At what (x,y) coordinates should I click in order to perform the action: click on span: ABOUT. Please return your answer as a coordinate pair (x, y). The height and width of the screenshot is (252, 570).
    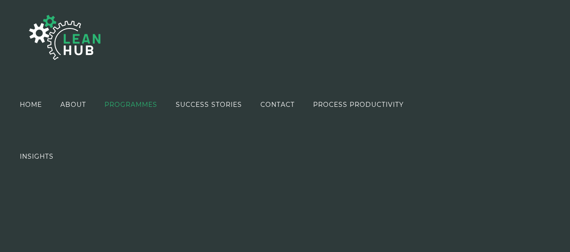
    Looking at the image, I should click on (73, 105).